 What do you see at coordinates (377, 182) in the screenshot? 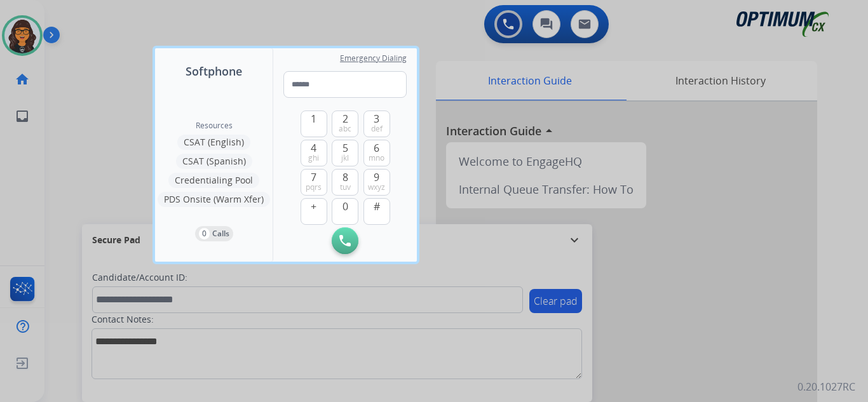
I see `button: 9wxyz` at bounding box center [377, 182].